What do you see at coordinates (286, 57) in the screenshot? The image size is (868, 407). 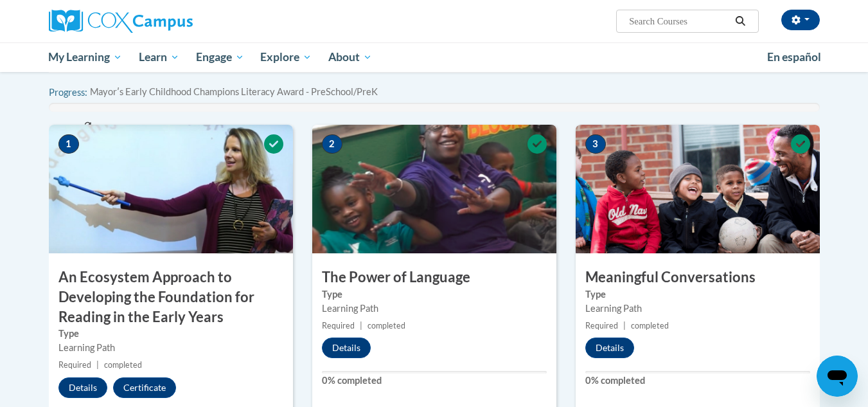 I see `span: Explore` at bounding box center [286, 57].